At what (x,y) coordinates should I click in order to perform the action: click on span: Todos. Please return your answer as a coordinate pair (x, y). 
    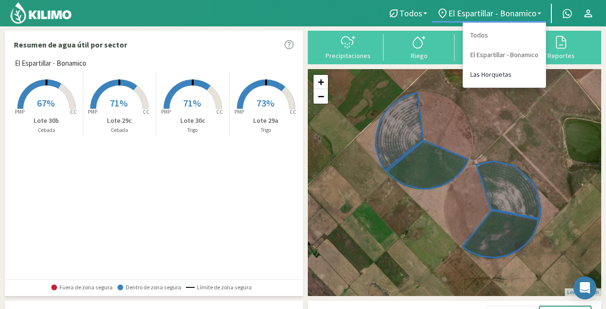
    Looking at the image, I should click on (411, 13).